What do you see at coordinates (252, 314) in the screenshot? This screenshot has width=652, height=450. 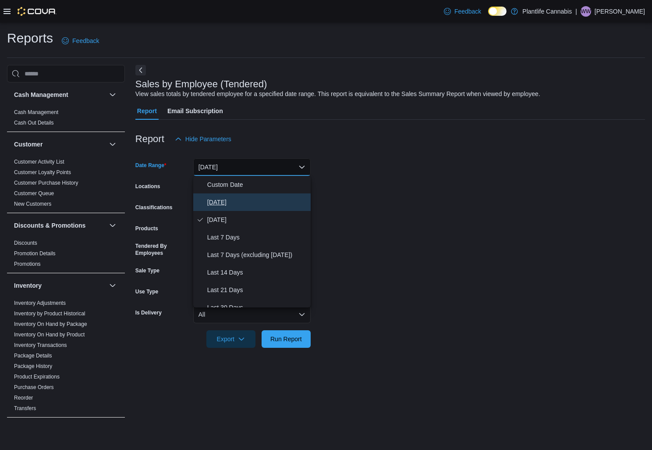 I see `button: All` at bounding box center [252, 314].